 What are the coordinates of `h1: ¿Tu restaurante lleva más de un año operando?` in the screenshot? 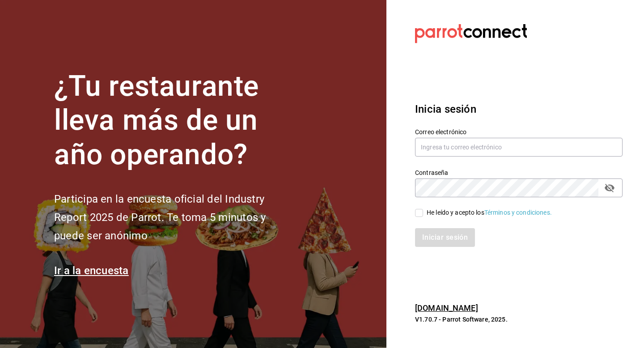 It's located at (175, 121).